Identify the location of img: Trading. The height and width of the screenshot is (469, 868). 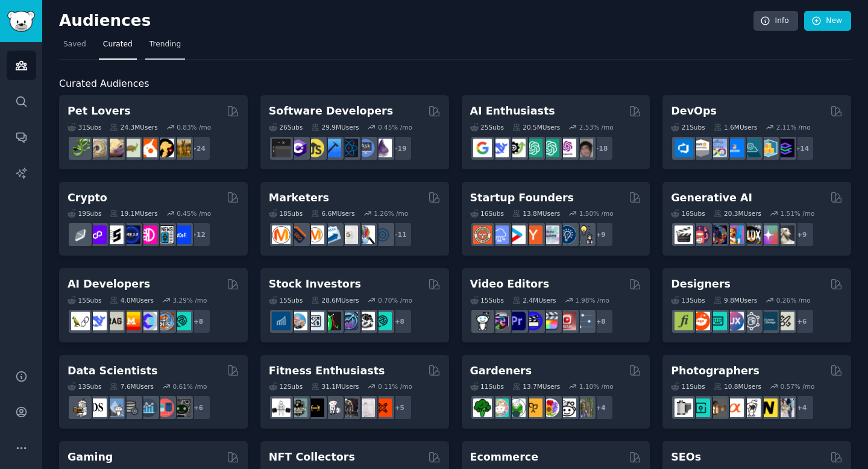
(332, 321).